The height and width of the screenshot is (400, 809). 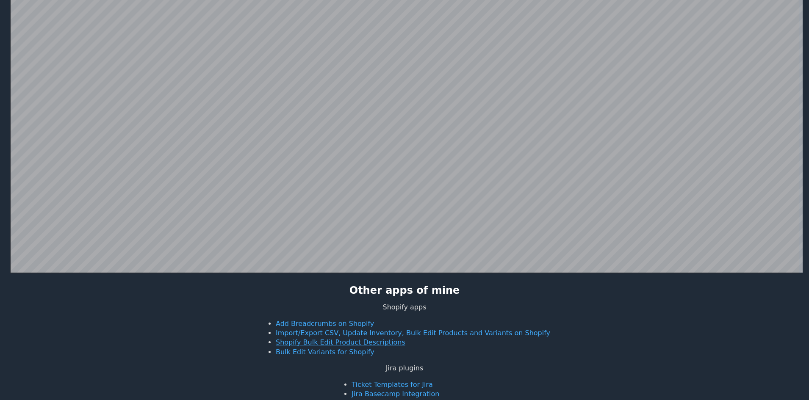 What do you see at coordinates (392, 385) in the screenshot?
I see `a: Ticket Templates for Jira` at bounding box center [392, 385].